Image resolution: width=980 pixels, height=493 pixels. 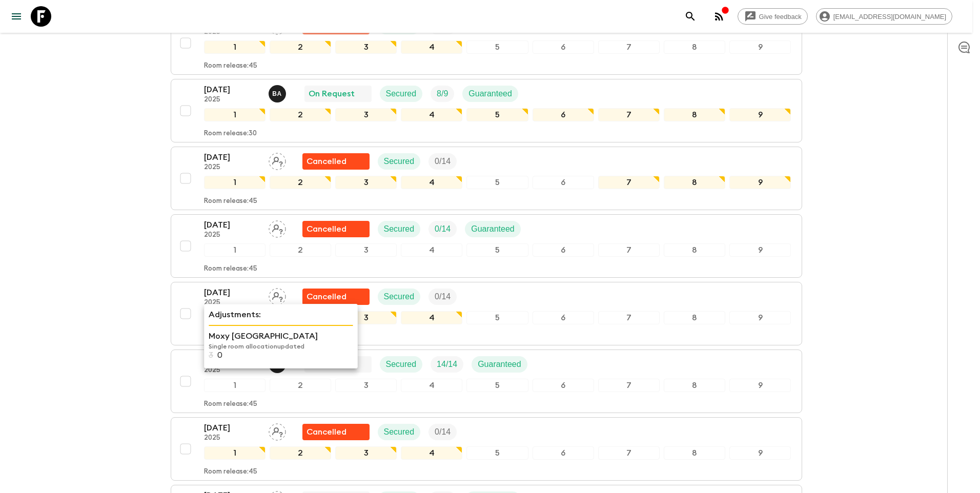 What do you see at coordinates (442, 94) in the screenshot?
I see `p: 8 / 9` at bounding box center [442, 94].